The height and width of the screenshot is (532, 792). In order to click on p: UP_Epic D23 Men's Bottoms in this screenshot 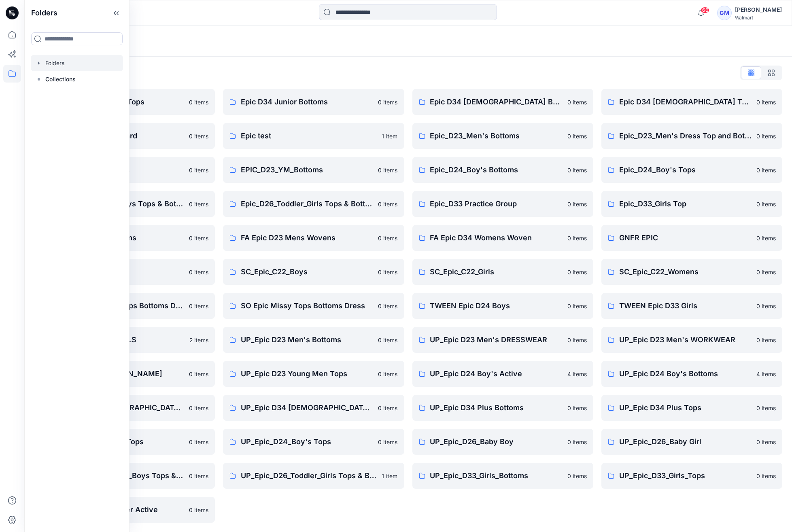, I will do `click(307, 340)`.